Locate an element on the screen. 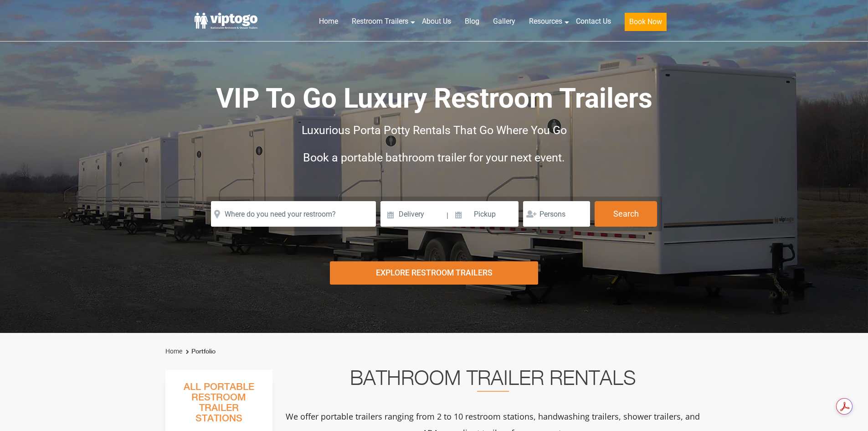  a: Contact Us is located at coordinates (593, 22).